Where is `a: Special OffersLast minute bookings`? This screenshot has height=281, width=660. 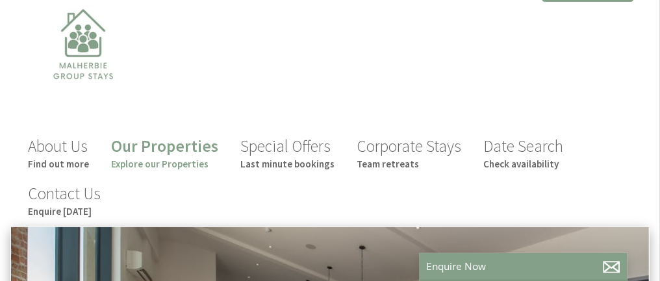 a: Special OffersLast minute bookings is located at coordinates (287, 153).